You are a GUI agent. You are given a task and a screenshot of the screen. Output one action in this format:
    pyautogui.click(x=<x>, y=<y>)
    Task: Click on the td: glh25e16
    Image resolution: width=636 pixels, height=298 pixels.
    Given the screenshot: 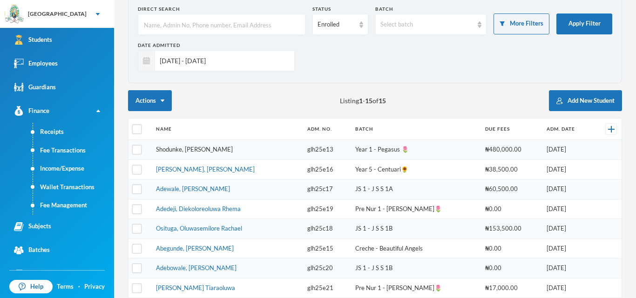 What is the action you would take?
    pyautogui.click(x=326, y=169)
    